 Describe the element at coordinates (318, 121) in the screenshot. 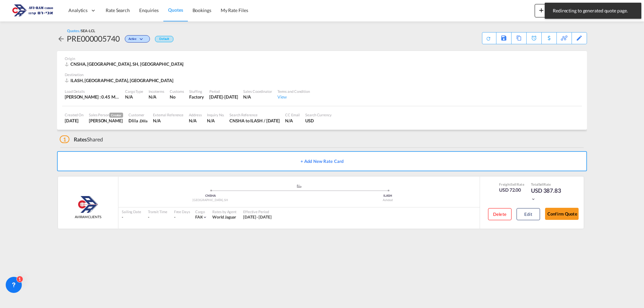

I see `div: USD` at that location.